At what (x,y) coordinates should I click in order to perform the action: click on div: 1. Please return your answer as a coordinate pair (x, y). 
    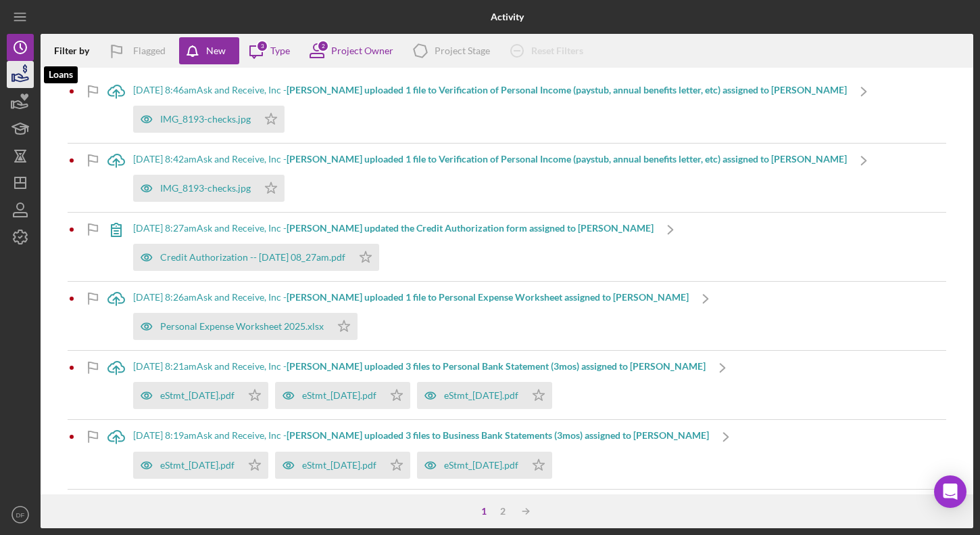
    Looking at the image, I should click on (484, 511).